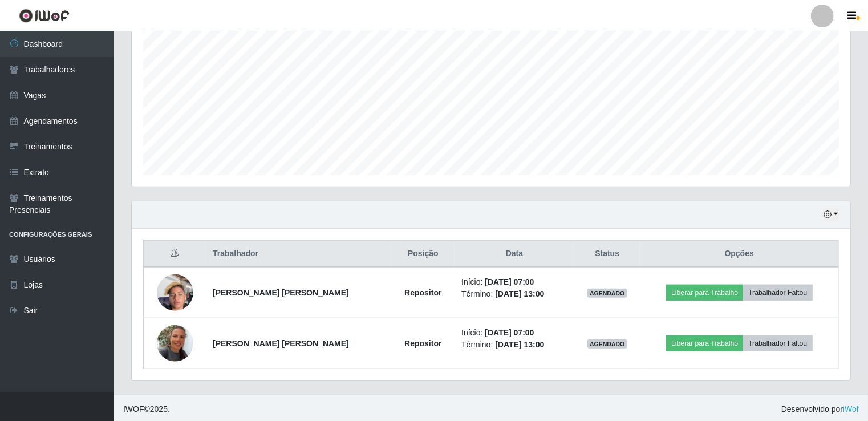 The width and height of the screenshot is (868, 421). Describe the element at coordinates (44, 15) in the screenshot. I see `img: CoreUI Logo` at that location.